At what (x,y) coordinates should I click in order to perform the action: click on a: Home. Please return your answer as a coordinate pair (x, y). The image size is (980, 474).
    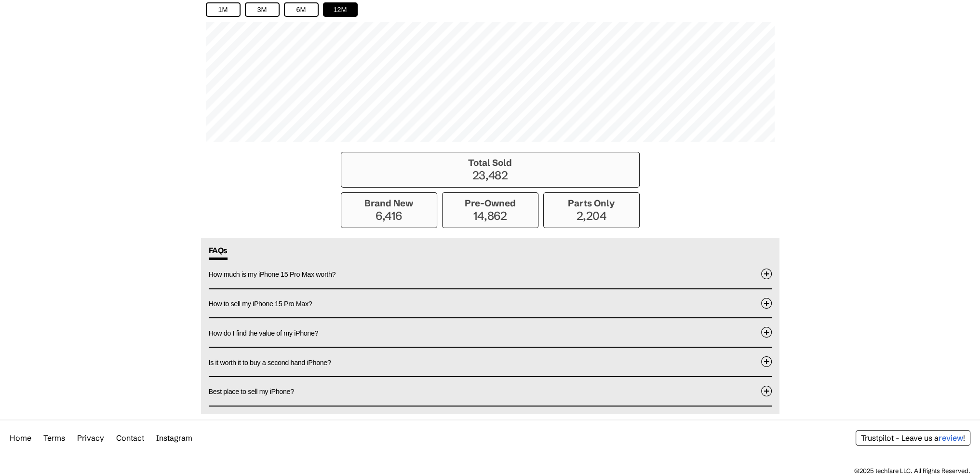
    Looking at the image, I should click on (20, 437).